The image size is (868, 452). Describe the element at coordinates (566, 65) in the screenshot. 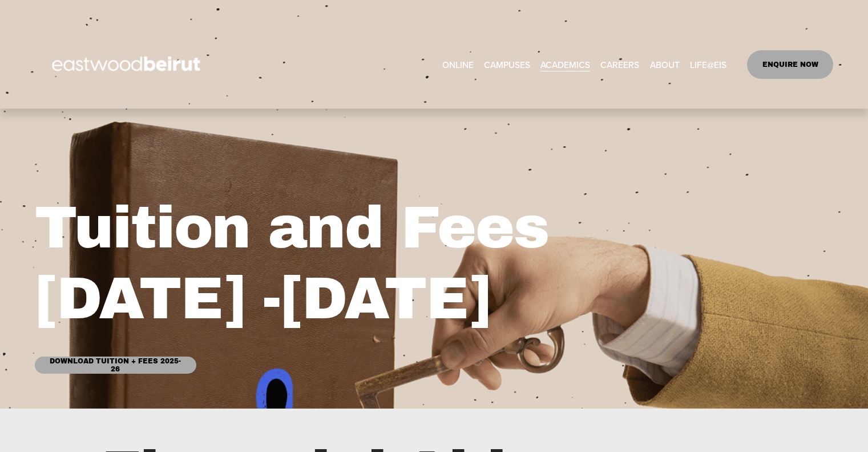

I see `span: ACADEMICS` at that location.